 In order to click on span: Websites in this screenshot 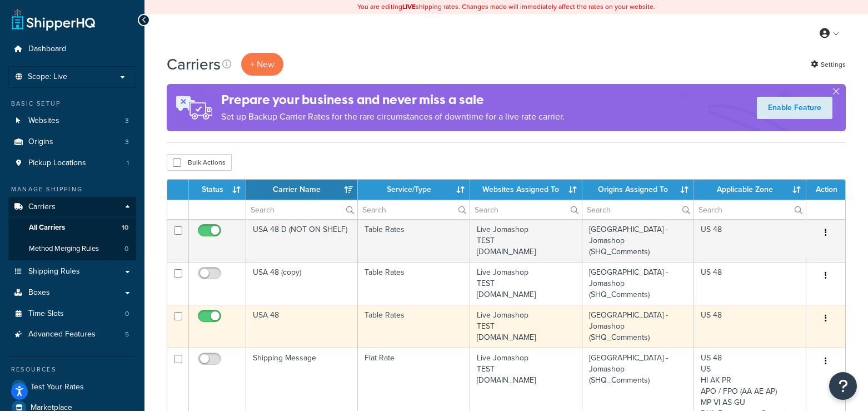, I will do `click(44, 121)`.